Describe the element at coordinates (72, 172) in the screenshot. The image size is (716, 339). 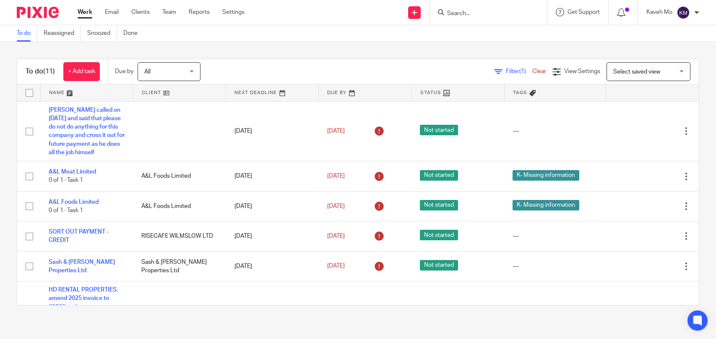
I see `a: A&L Meat Limited` at that location.